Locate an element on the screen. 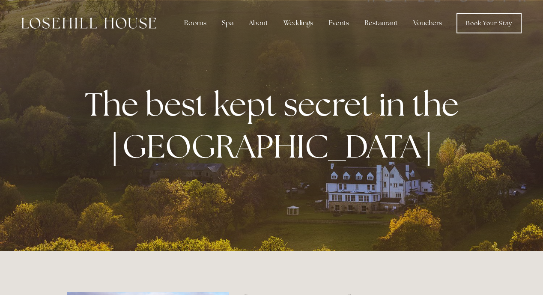 The image size is (543, 295). a: Vouchers is located at coordinates (427, 23).